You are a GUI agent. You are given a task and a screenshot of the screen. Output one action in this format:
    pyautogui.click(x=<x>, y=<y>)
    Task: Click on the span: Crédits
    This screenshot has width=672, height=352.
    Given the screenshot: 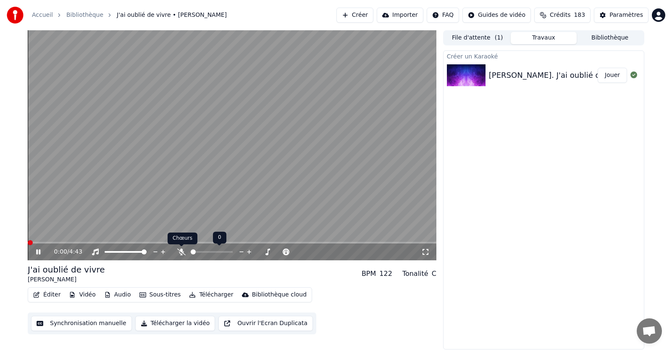 What is the action you would take?
    pyautogui.click(x=560, y=15)
    